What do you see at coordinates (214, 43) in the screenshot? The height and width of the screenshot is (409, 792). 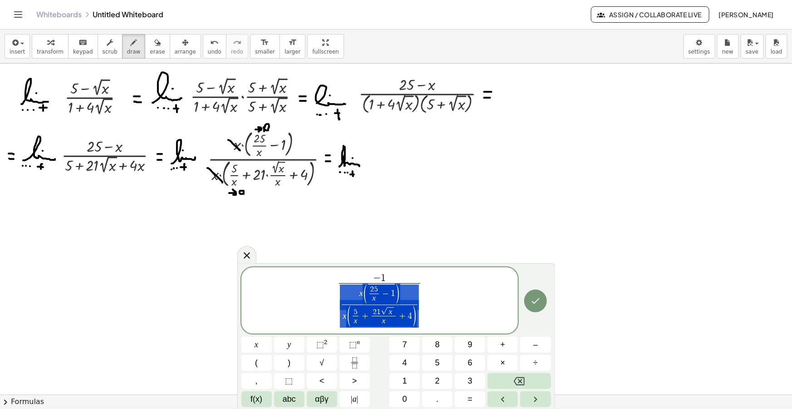 I see `i: undo` at bounding box center [214, 43].